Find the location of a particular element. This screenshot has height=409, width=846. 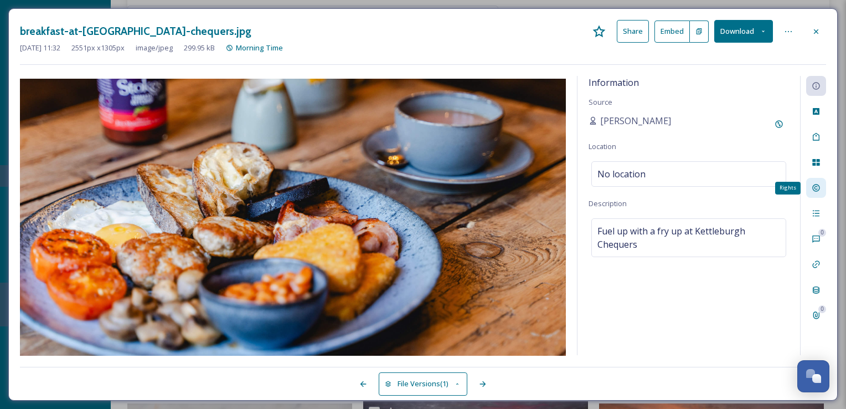

span: Source is located at coordinates (600, 102).